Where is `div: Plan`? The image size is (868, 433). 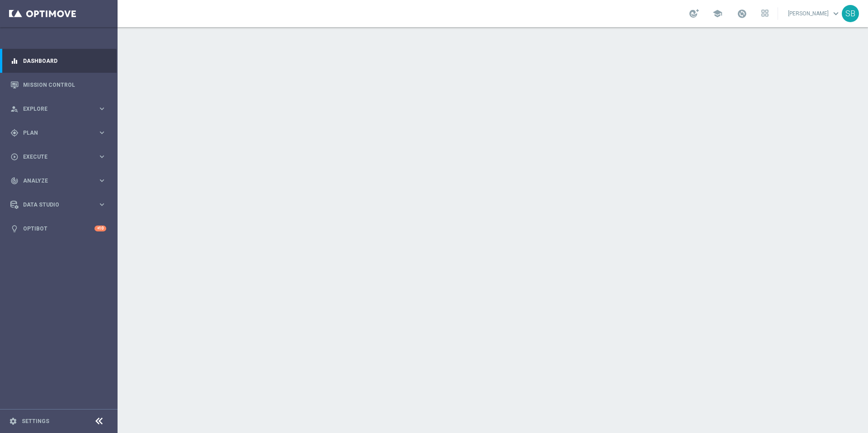 div: Plan is located at coordinates (54, 133).